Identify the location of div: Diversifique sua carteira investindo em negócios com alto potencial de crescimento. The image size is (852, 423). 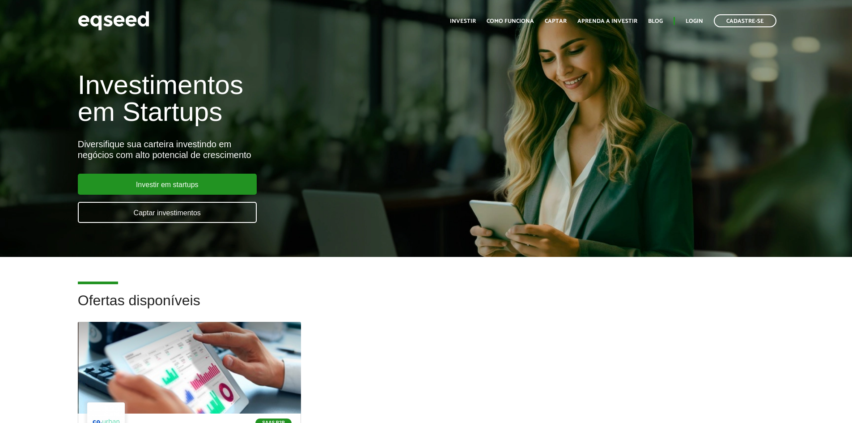
(284, 149).